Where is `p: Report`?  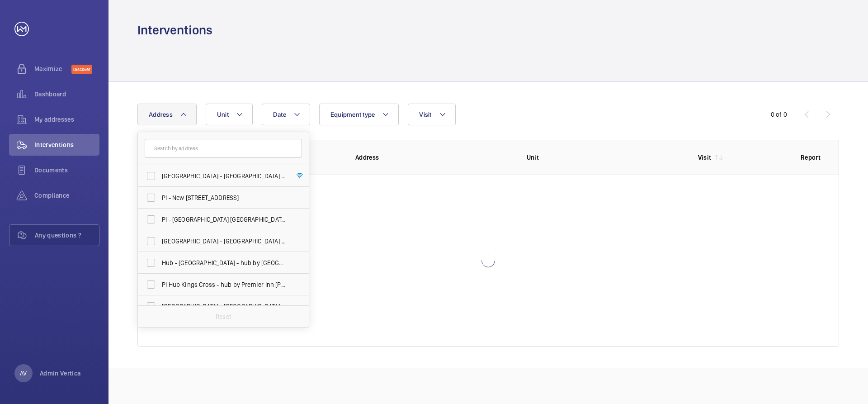 p: Report is located at coordinates (811, 158).